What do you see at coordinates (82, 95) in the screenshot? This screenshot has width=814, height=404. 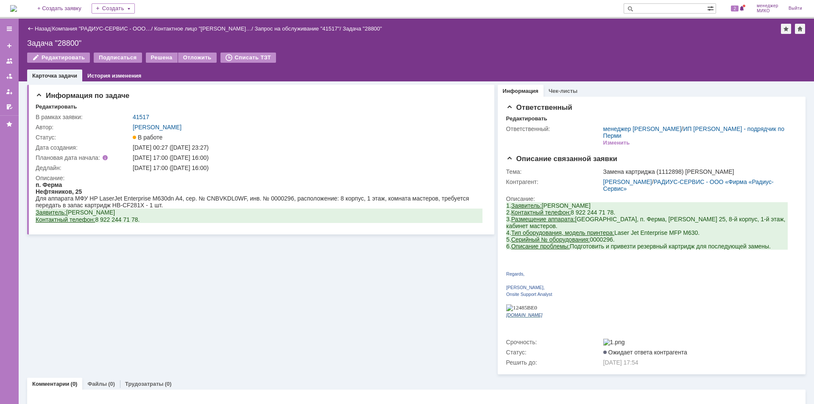 I see `span: Информация по задаче` at bounding box center [82, 95].